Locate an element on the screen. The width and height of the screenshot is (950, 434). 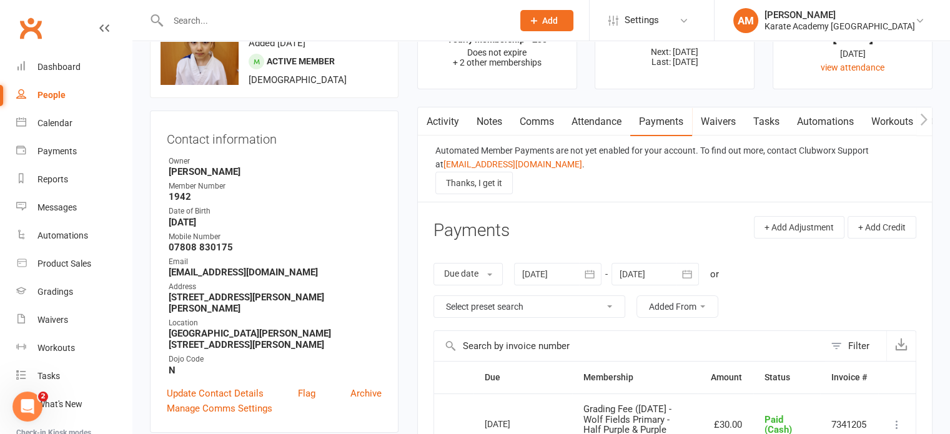
a: Manage Comms Settings is located at coordinates (219, 409).